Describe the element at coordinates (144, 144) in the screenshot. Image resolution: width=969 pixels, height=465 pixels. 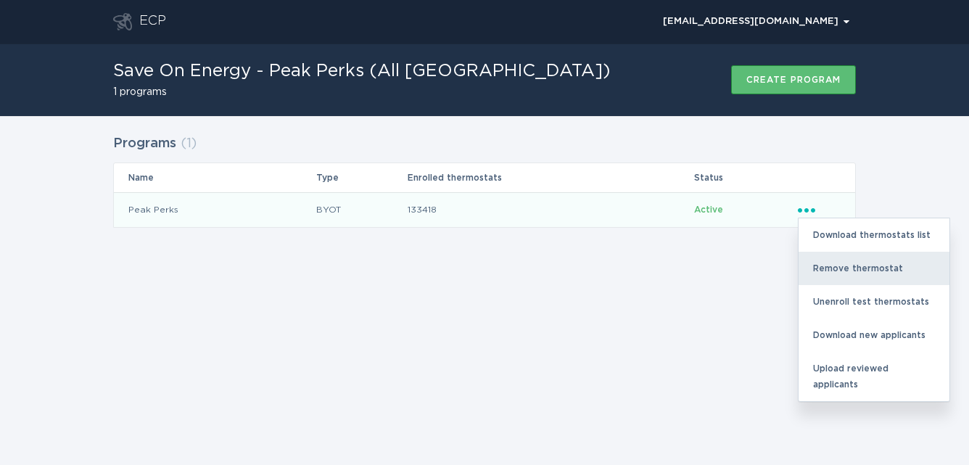
I see `h2: Programs` at that location.